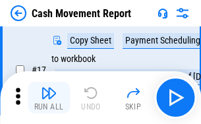 Image resolution: width=201 pixels, height=124 pixels. Describe the element at coordinates (175, 97) in the screenshot. I see `img: Main button` at that location.